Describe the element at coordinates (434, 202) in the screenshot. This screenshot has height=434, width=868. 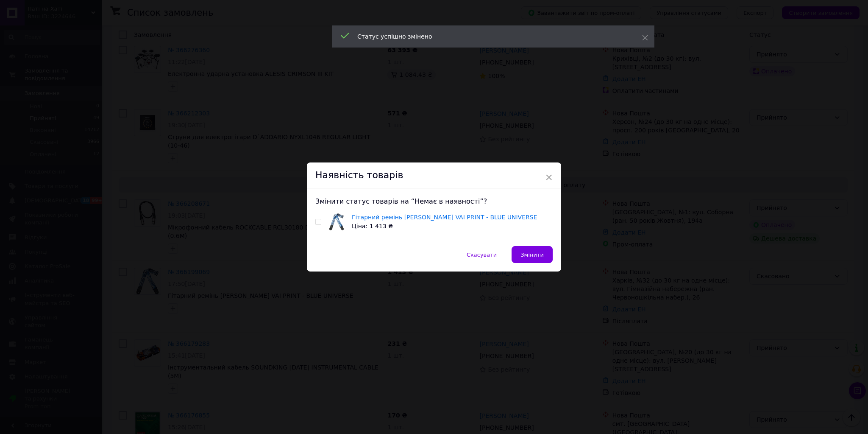
I see `div: Змінити статус товарів на “Немає в наявності”?` at that location.